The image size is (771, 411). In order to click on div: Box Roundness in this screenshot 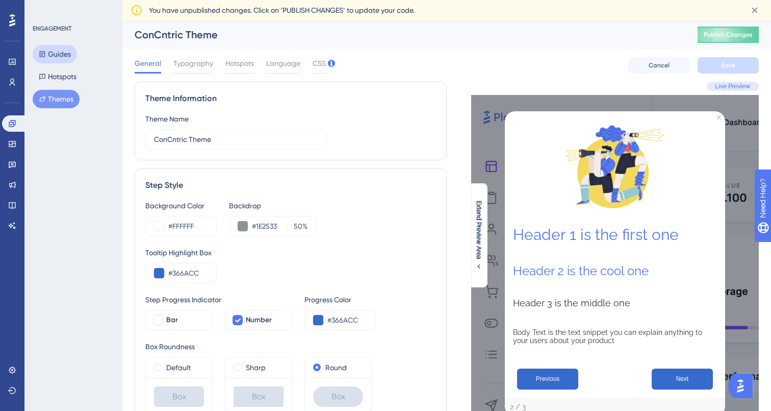, I will do `click(291, 346)`.